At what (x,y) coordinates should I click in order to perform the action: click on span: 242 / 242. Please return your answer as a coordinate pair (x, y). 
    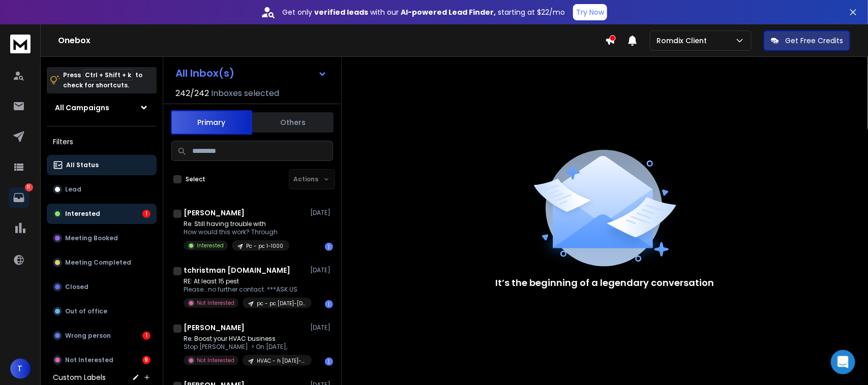
    Looking at the image, I should click on (192, 93).